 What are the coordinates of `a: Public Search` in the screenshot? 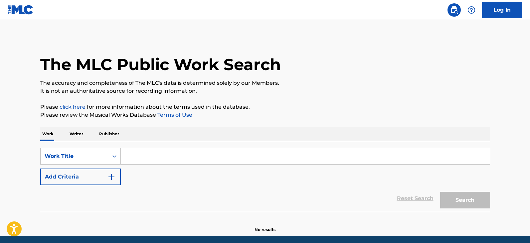 It's located at (454, 10).